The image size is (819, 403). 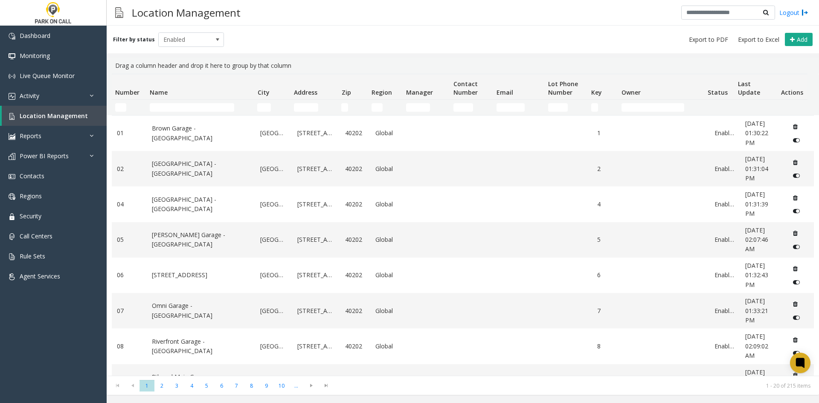 I want to click on span: Live Queue Monitor, so click(x=47, y=76).